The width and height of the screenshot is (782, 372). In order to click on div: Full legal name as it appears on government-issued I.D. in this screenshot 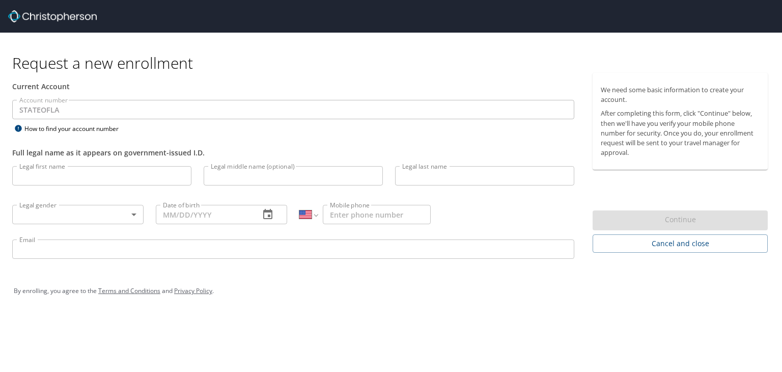, I will do `click(293, 152)`.